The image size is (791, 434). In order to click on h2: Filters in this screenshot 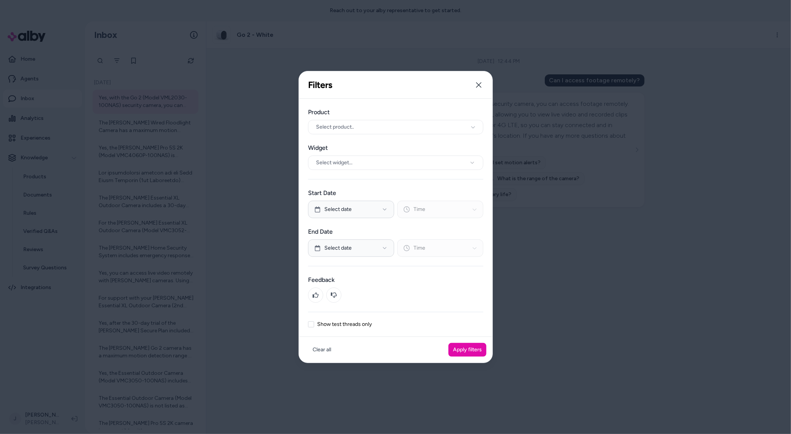, I will do `click(320, 85)`.